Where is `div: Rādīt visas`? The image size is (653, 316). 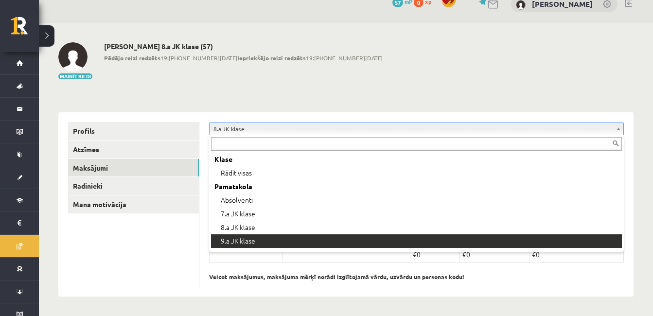
div: Rādīt visas is located at coordinates (416, 173).